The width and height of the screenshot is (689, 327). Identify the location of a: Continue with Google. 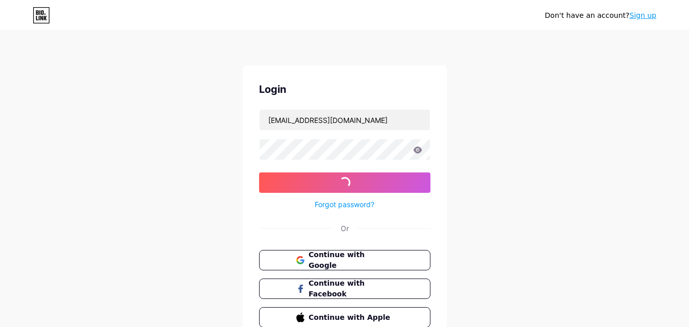
(345, 260).